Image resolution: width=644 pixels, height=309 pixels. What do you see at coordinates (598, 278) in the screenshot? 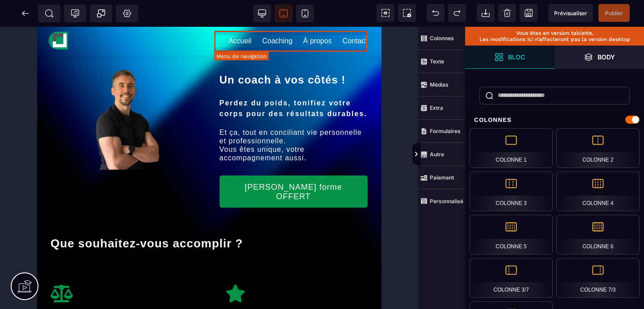
I see `div: Colonne 7/3` at bounding box center [598, 278].